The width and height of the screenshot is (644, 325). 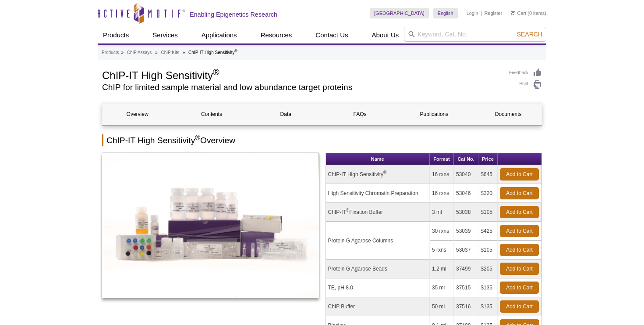 I want to click on a: ChIP Assays, so click(x=139, y=53).